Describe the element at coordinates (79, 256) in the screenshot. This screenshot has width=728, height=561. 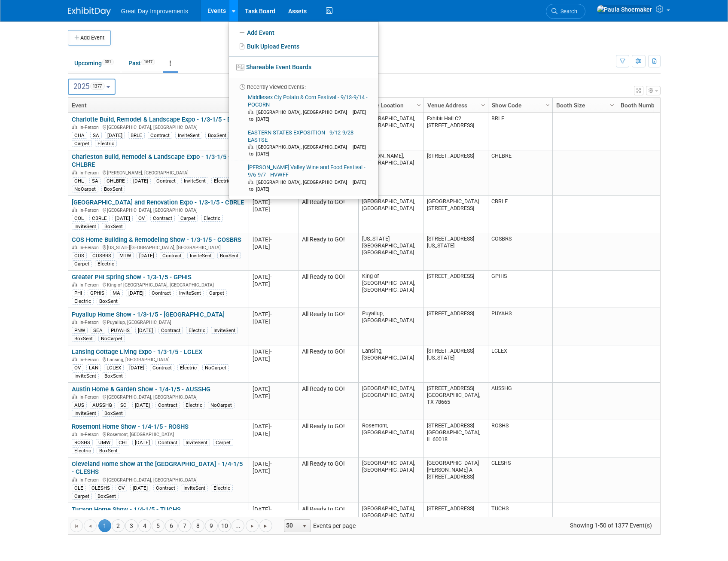
I see `div: COS` at that location.